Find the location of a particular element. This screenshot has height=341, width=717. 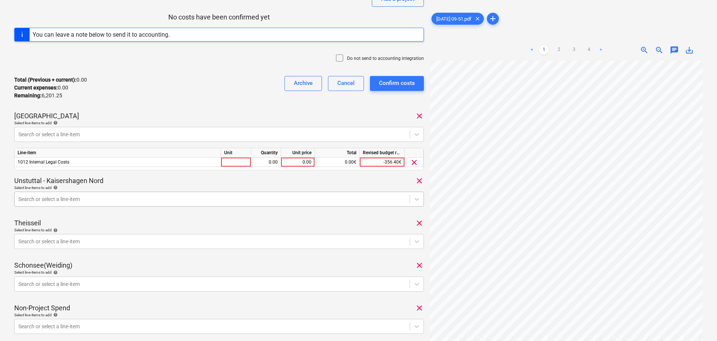

div: -356.40€ is located at coordinates (382, 162).